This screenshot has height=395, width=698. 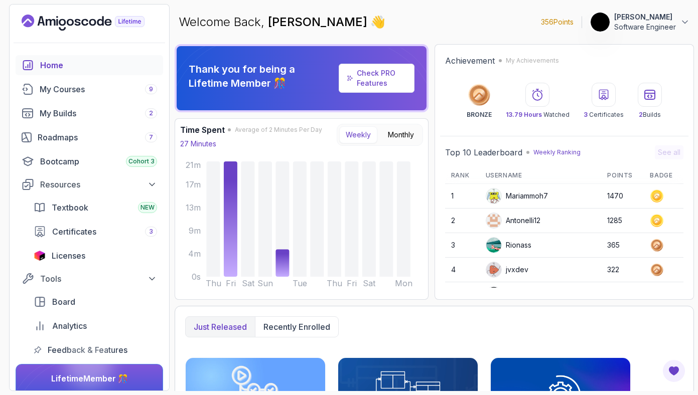 What do you see at coordinates (198, 144) in the screenshot?
I see `p: 27 Minutes` at bounding box center [198, 144].